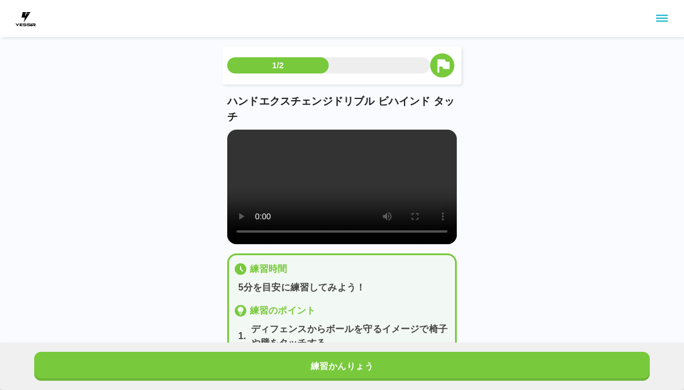 Image resolution: width=684 pixels, height=390 pixels. I want to click on p: 5分を目安に練習してみよう！, so click(344, 288).